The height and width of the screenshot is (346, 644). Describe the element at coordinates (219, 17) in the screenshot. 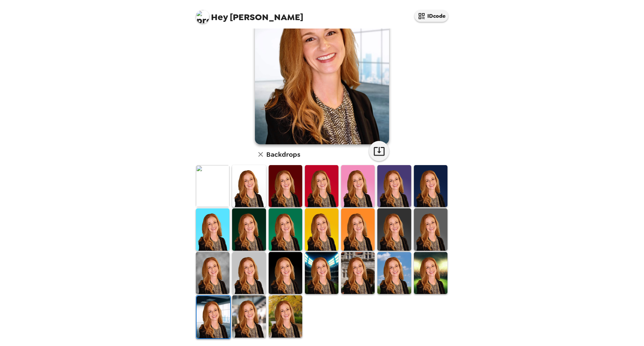

I see `span: Hey` at that location.